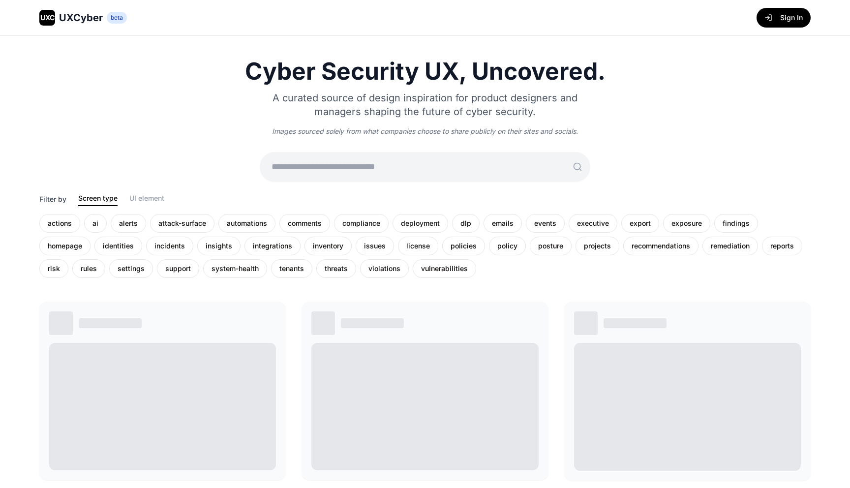 The image size is (850, 488). Describe the element at coordinates (81, 18) in the screenshot. I see `span: UXCyber` at that location.